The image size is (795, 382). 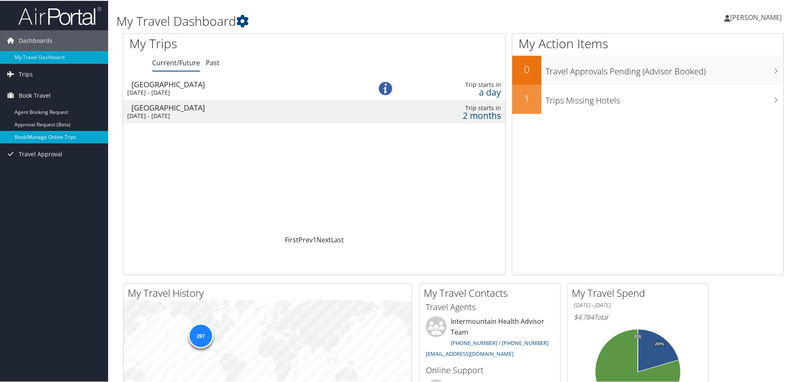 What do you see at coordinates (457, 115) in the screenshot?
I see `div: 2 months` at bounding box center [457, 115].